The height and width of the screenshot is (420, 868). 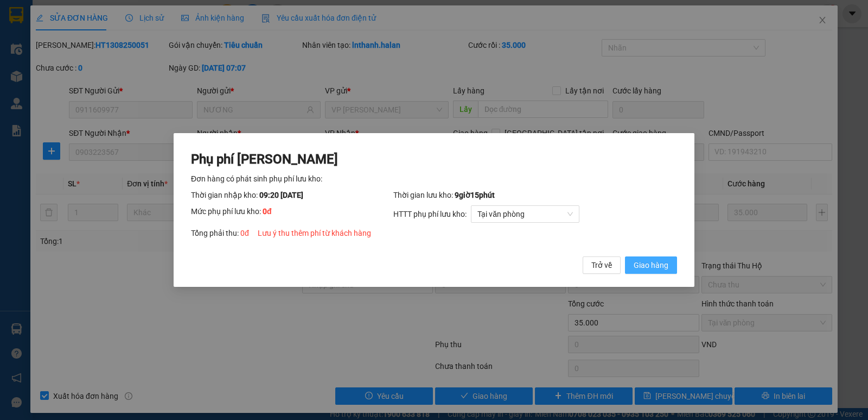 I want to click on span: Giao hàng, so click(x=651, y=265).